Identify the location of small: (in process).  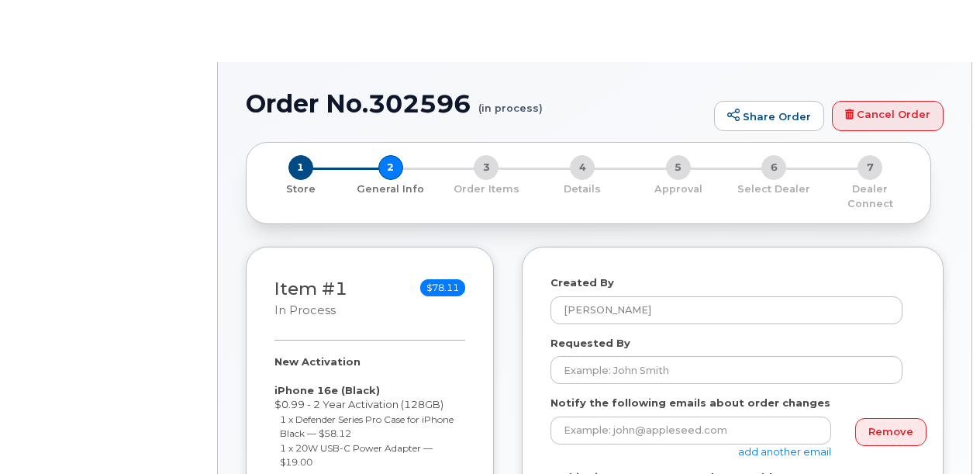
(510, 102).